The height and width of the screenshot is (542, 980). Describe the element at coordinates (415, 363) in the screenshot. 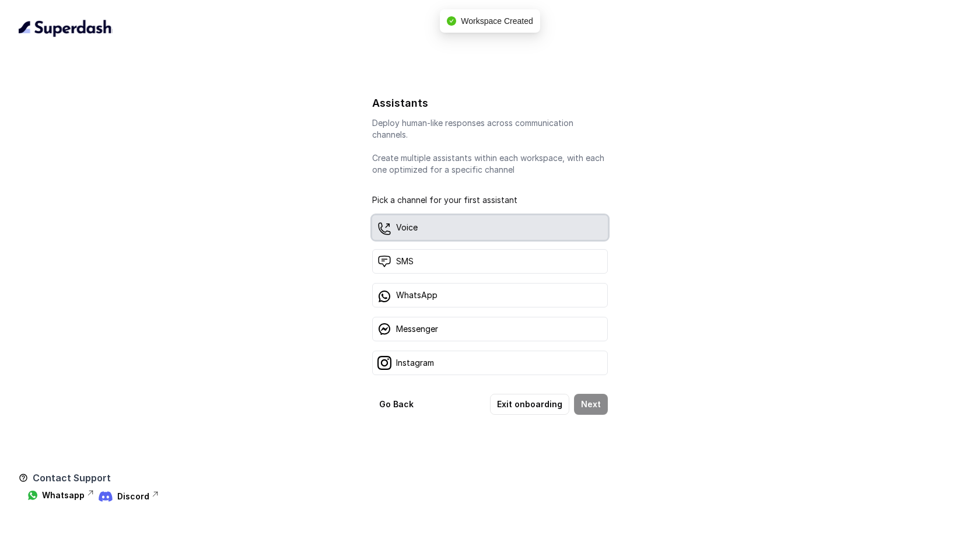

I see `p: Instagram` at that location.